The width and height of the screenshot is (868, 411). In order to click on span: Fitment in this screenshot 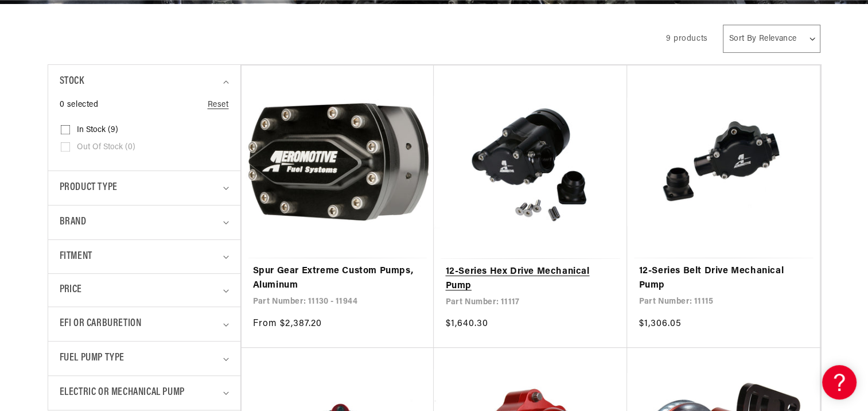, I will do `click(76, 257)`.